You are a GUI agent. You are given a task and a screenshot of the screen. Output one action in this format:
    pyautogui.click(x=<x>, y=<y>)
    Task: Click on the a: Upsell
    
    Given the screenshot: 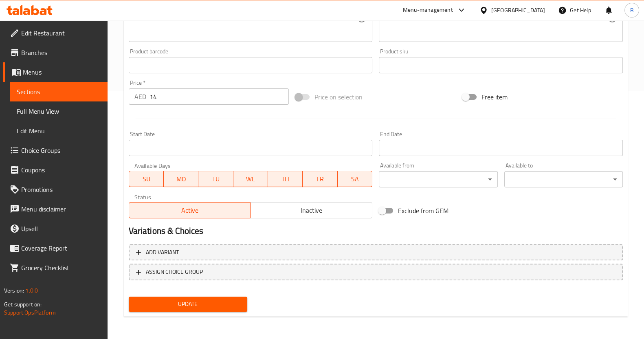 What is the action you would take?
    pyautogui.click(x=56, y=229)
    